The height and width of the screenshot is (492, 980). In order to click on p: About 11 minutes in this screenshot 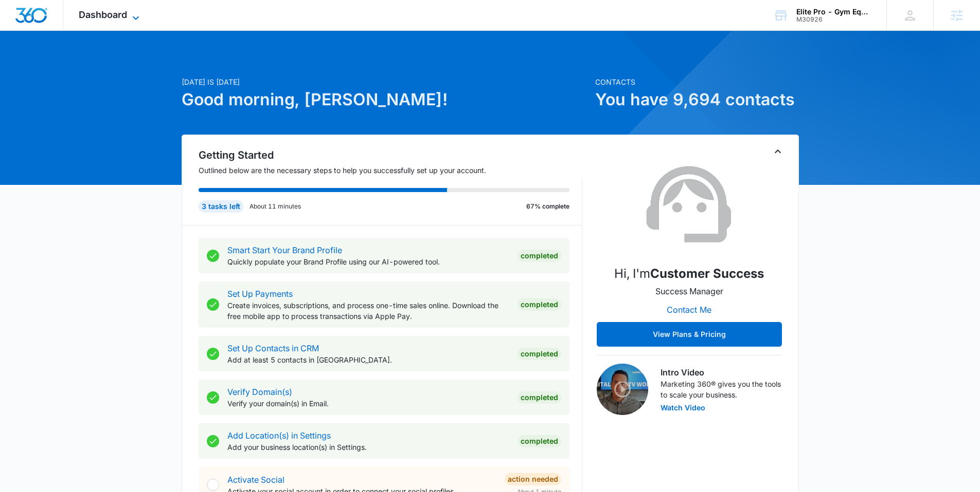, I will do `click(275, 206)`.